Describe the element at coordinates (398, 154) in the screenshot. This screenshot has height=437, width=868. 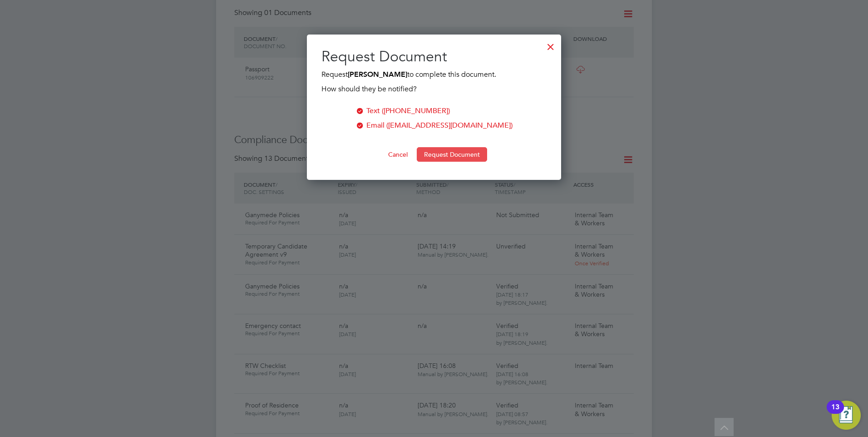
I see `button: Cancel` at that location.